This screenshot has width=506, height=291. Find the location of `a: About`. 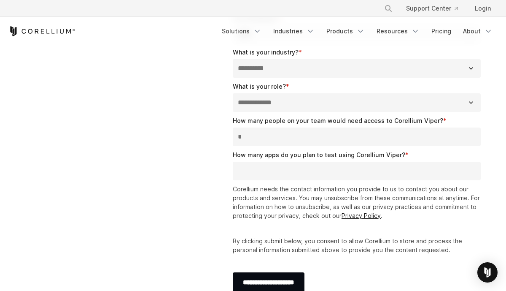

a: About is located at coordinates (478, 31).